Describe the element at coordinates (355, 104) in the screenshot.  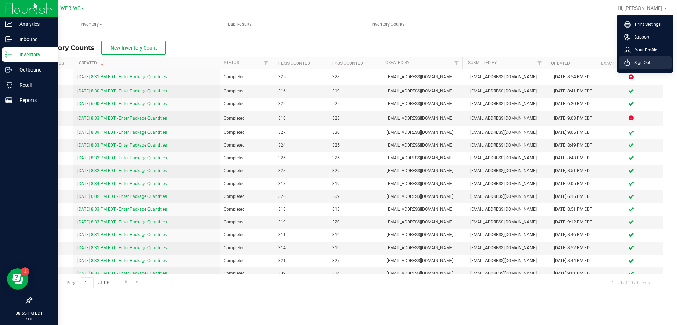
I see `span: 525` at that location.